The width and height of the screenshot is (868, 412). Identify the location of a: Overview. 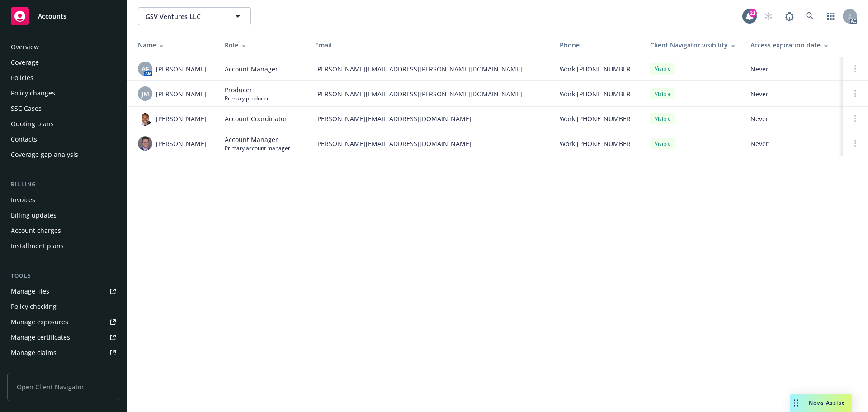
(63, 47).